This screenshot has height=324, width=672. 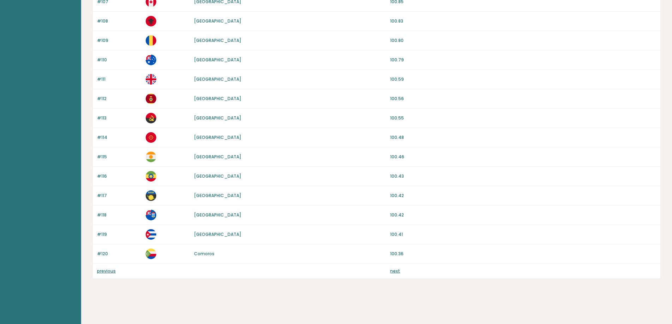 What do you see at coordinates (151, 215) in the screenshot?
I see `img: ky.svg` at bounding box center [151, 215].